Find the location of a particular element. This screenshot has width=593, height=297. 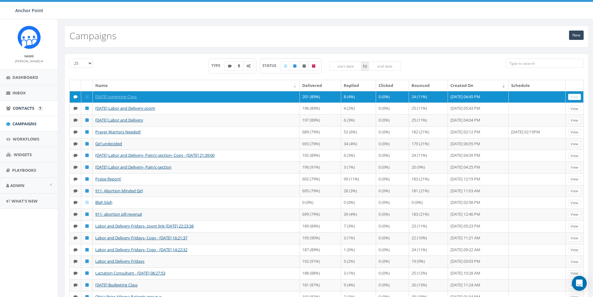

label: Text SMS is located at coordinates (230, 66).